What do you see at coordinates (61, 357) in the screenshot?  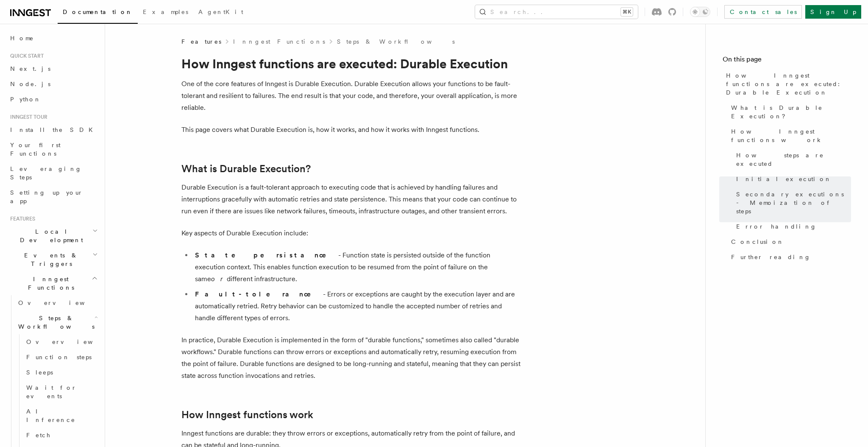 I see `a: Function steps` at bounding box center [61, 357].